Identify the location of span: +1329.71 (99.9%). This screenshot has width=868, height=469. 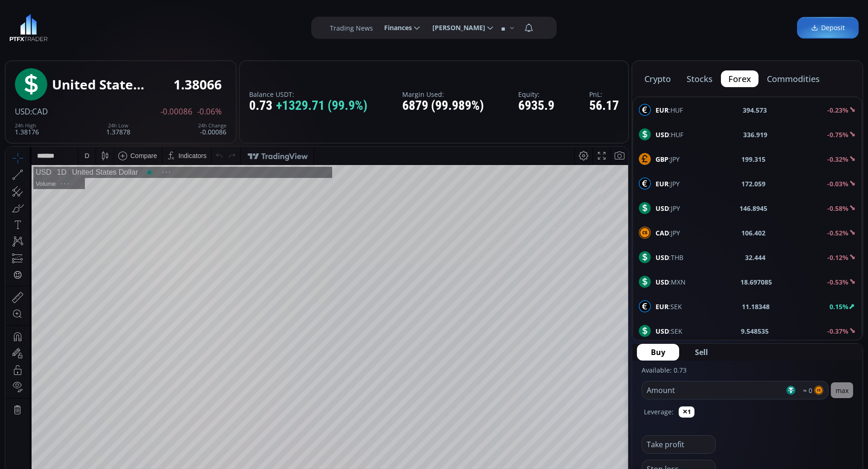
(322, 106).